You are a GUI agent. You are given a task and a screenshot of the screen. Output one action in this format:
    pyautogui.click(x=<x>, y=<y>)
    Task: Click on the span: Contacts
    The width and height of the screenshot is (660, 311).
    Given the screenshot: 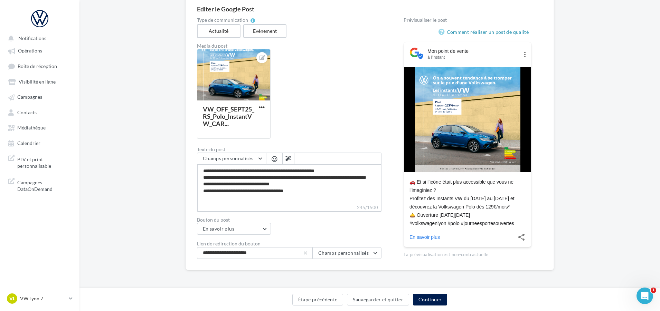 What is the action you would take?
    pyautogui.click(x=27, y=112)
    